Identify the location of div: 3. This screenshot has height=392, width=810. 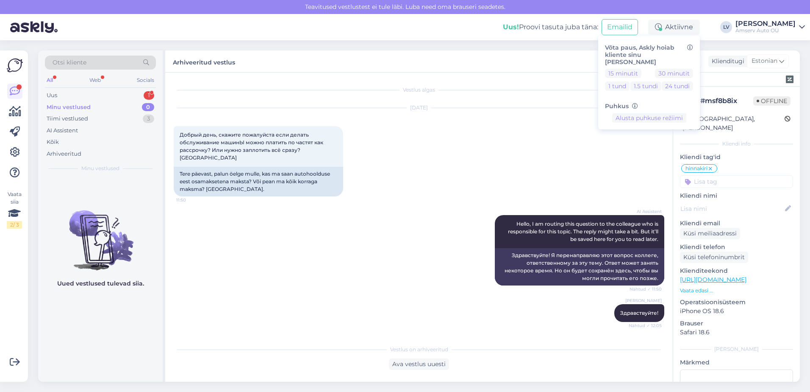
(148, 119).